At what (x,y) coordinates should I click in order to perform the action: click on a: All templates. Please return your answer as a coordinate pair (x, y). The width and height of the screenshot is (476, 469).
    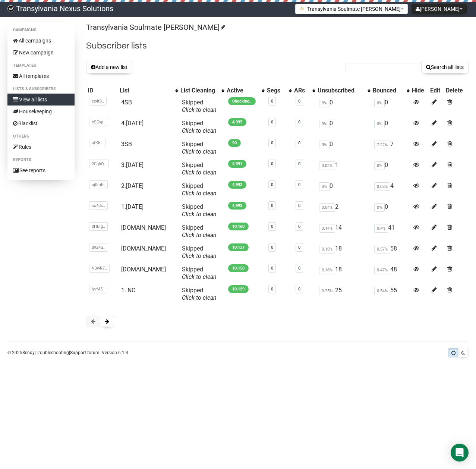
    Looking at the image, I should click on (41, 76).